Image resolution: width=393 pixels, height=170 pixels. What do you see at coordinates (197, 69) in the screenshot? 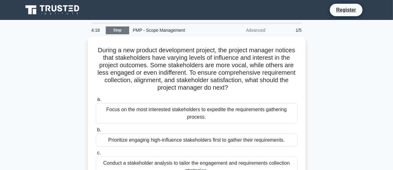
I see `h5: During a new product development project, the project manager notices that stakeholders have vary...` at bounding box center [197, 69].